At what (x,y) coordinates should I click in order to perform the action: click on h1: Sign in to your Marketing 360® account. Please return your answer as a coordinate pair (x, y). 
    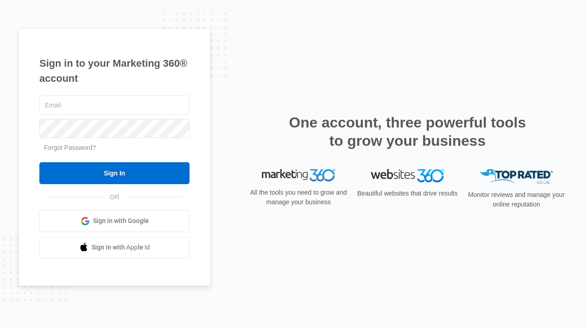
    Looking at the image, I should click on (114, 71).